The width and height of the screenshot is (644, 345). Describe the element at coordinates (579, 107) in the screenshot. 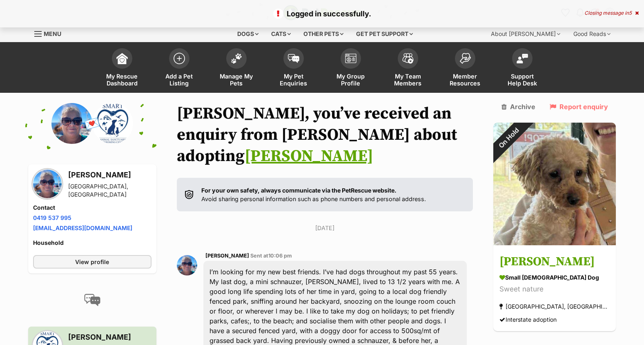

I see `a: Report enquiry` at that location.